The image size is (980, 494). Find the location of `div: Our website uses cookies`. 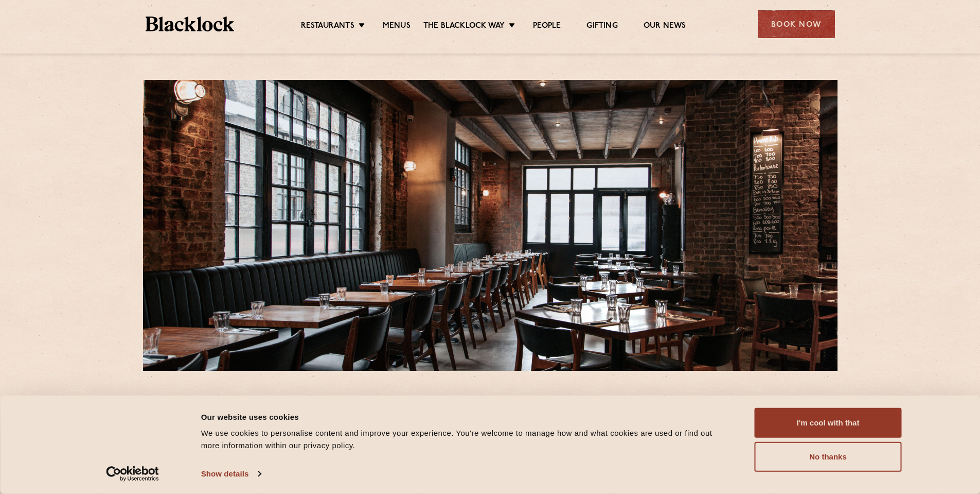

div: Our website uses cookies is located at coordinates (466, 416).